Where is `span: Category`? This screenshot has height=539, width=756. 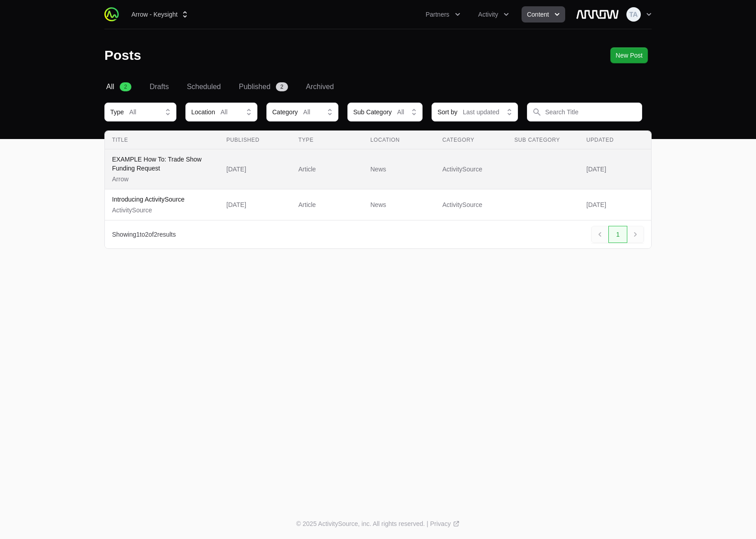 span: Category is located at coordinates (285, 112).